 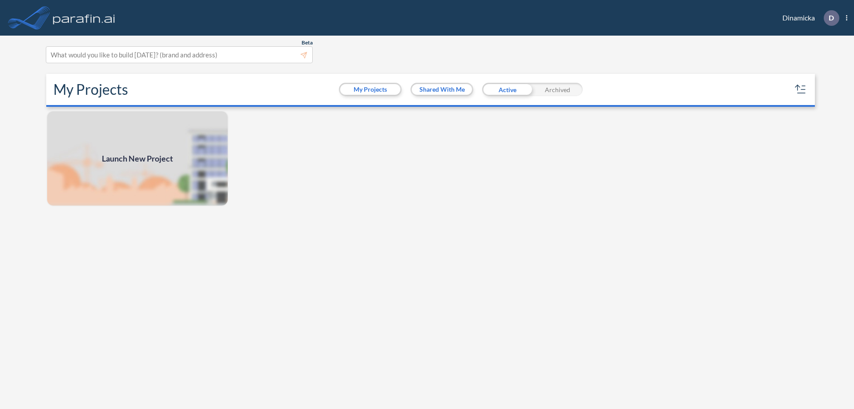 I want to click on button: sort, so click(x=800, y=89).